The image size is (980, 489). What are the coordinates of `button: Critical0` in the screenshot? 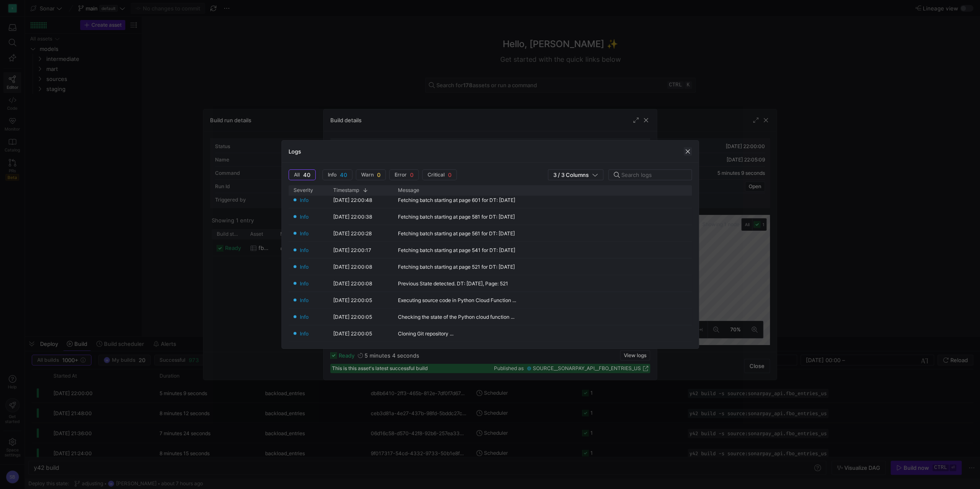 It's located at (439, 175).